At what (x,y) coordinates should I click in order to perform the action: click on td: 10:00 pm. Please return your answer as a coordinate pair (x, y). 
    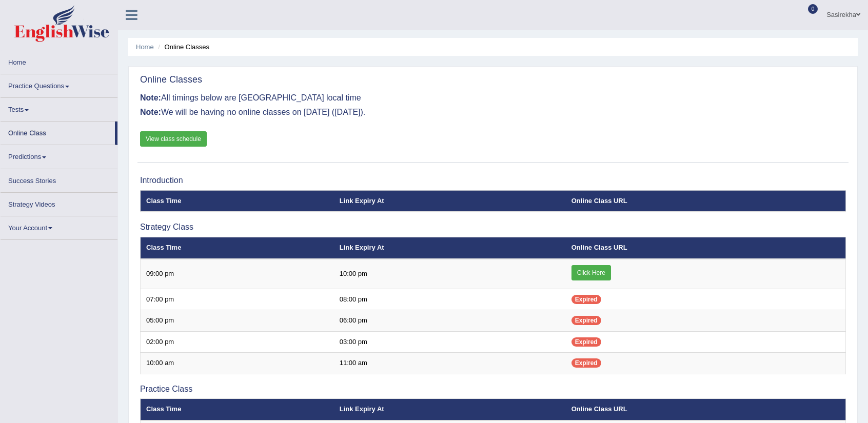
    Looking at the image, I should click on (450, 274).